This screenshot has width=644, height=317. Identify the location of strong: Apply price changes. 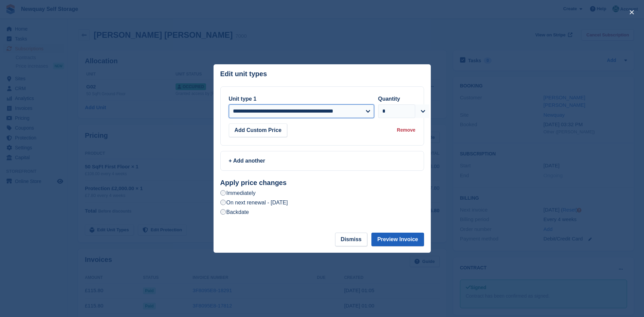
(254, 182).